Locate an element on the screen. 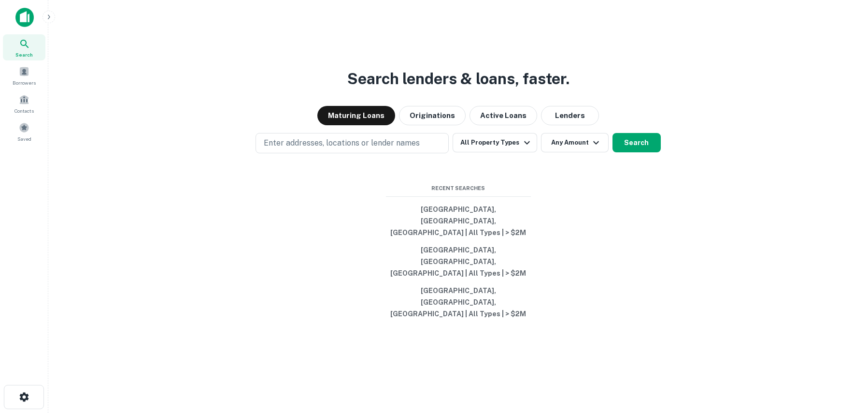  span: Search is located at coordinates (24, 55).